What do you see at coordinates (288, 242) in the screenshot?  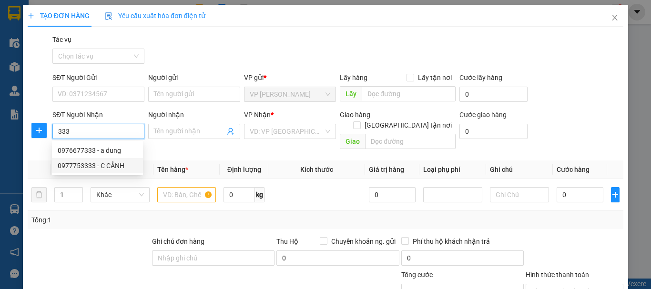 I see `span: Thu Hộ` at bounding box center [288, 242].